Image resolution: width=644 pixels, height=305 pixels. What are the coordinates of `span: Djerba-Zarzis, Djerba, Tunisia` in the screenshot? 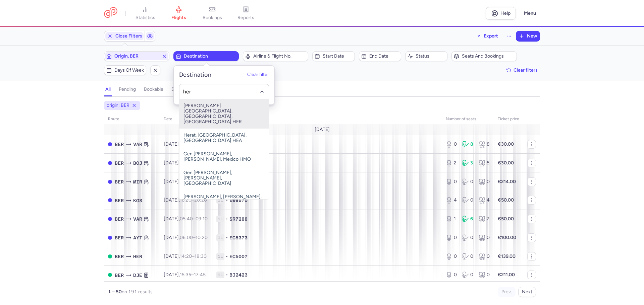 It's located at (138, 275).